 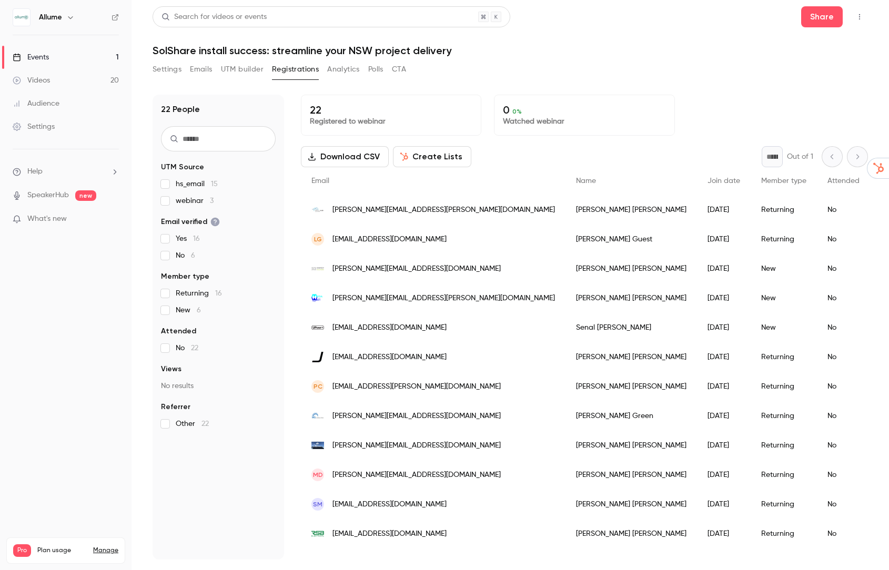 What do you see at coordinates (822, 17) in the screenshot?
I see `button: Share` at bounding box center [822, 17].